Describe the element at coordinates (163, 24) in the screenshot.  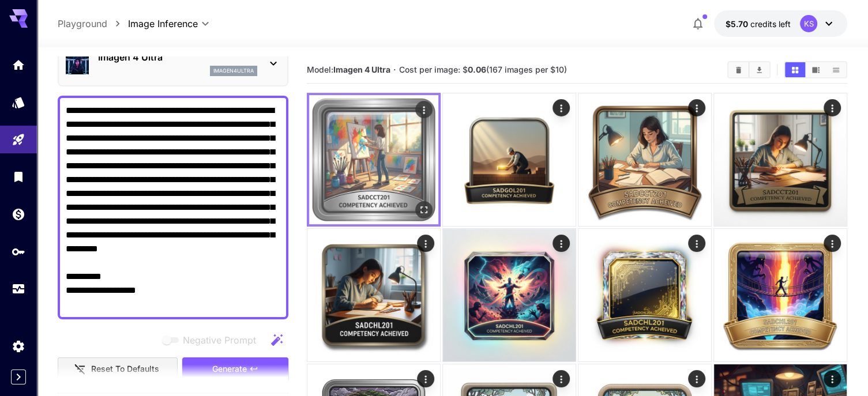
I see `span: Image Inference` at that location.